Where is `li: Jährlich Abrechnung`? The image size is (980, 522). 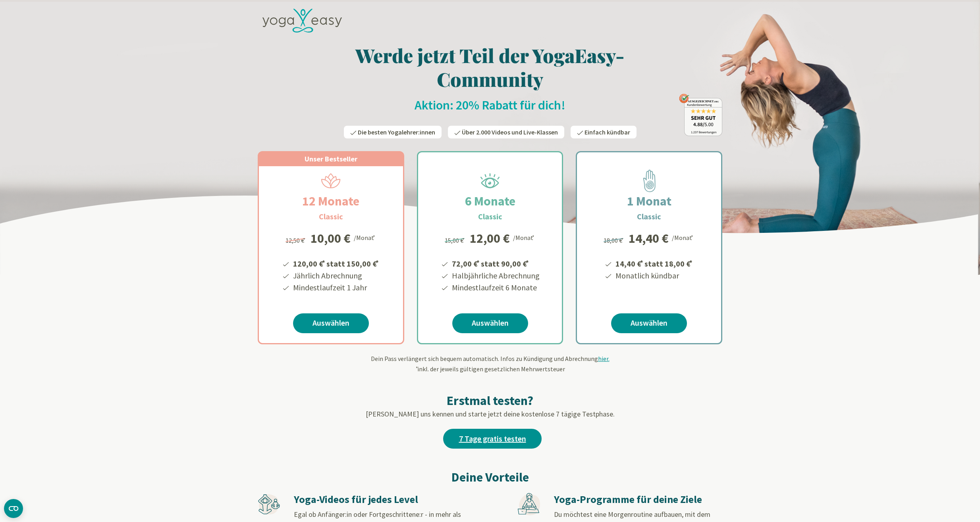 li: Jährlich Abrechnung is located at coordinates (336, 276).